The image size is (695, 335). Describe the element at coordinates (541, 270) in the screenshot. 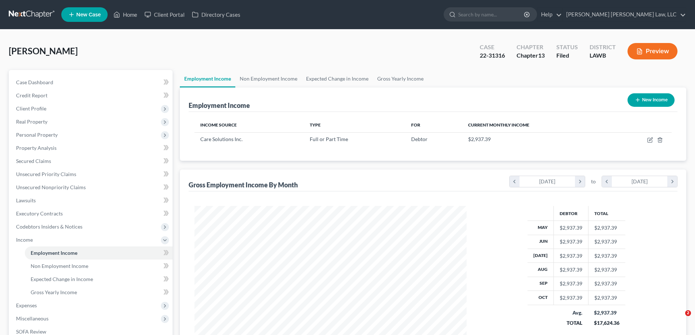

I see `th: Aug` at that location.